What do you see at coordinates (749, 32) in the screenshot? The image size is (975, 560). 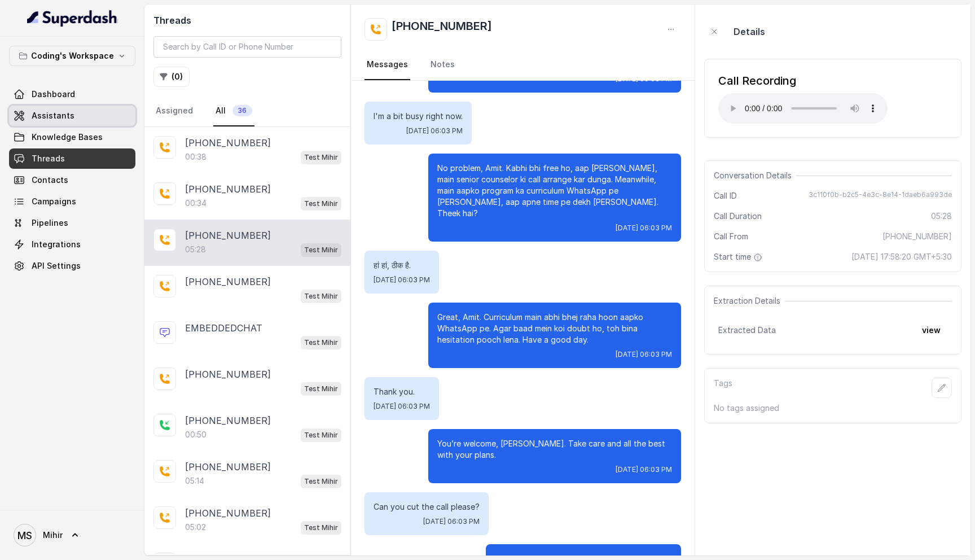 I see `p: Details` at bounding box center [749, 32].